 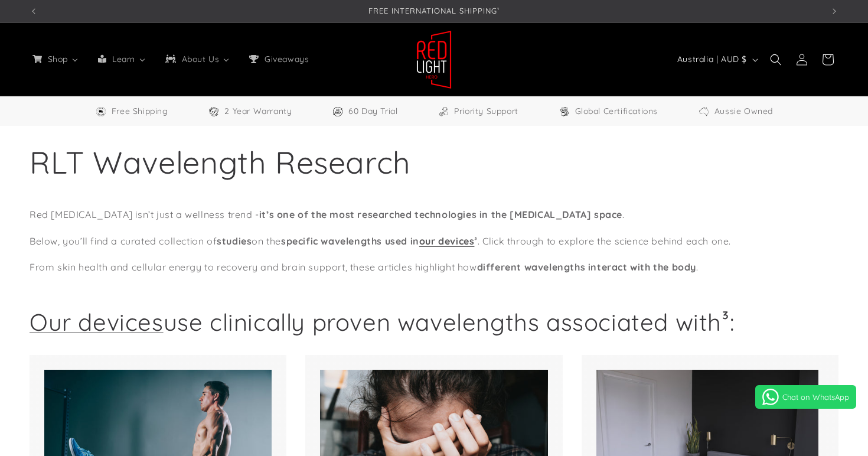 What do you see at coordinates (122, 59) in the screenshot?
I see `a: Learn` at bounding box center [122, 59].